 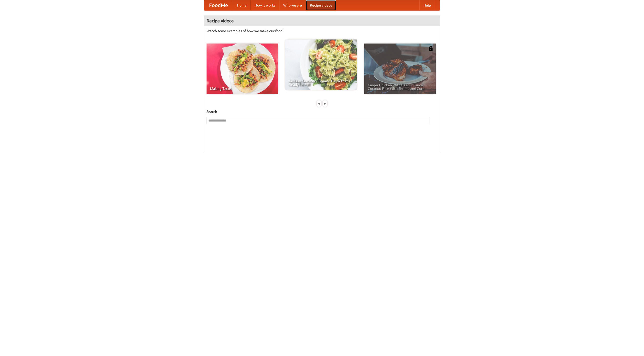 I want to click on a: Recipe videos, so click(x=321, y=5).